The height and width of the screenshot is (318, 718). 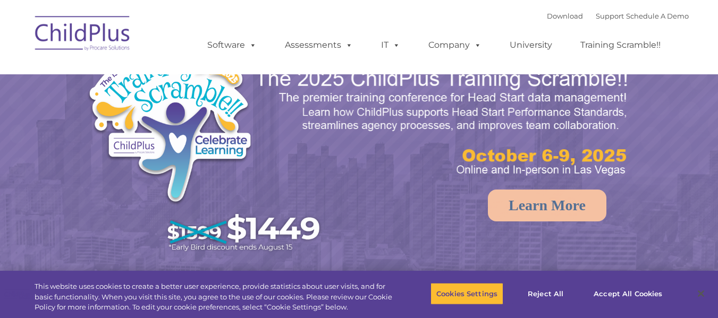 What do you see at coordinates (83, 35) in the screenshot?
I see `img: ChildPlus by Procare Solutions` at bounding box center [83, 35].